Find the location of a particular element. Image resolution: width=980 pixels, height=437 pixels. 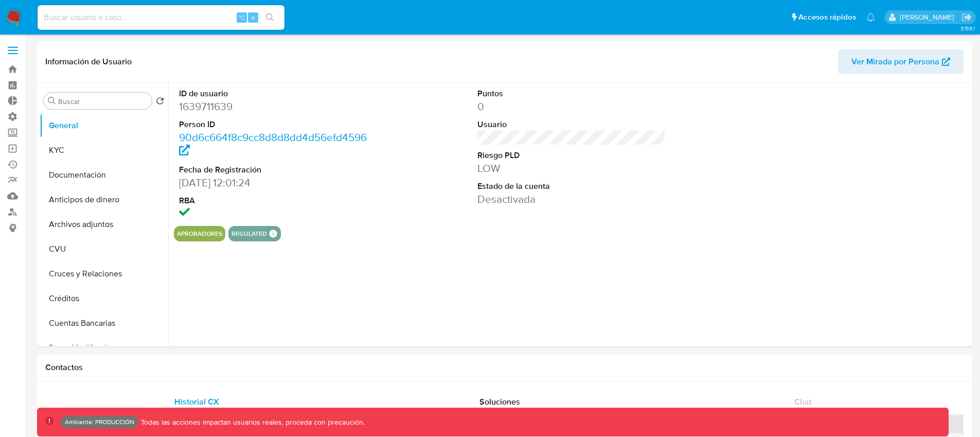

dd: 1639711639 is located at coordinates (273, 107).